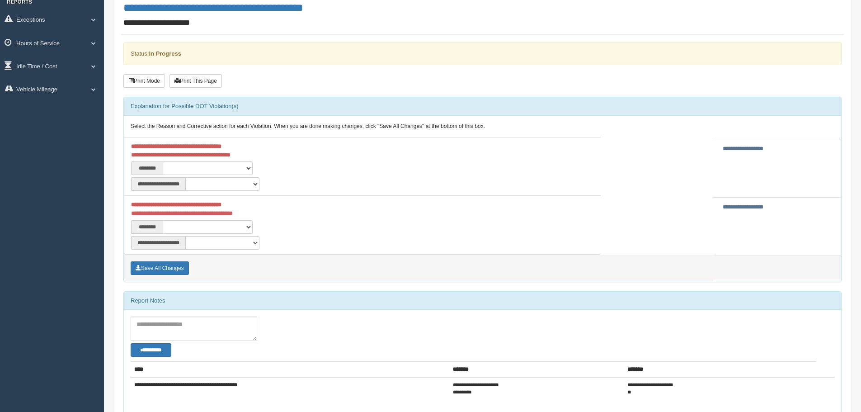  Describe the element at coordinates (196, 81) in the screenshot. I see `button: Print This Page` at that location.